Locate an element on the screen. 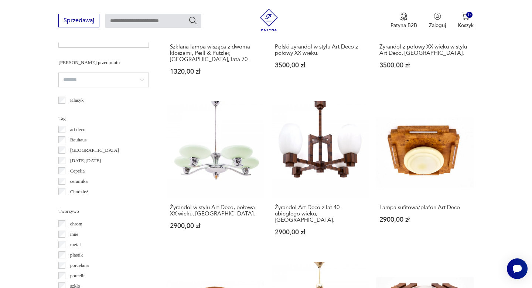  p: art deco is located at coordinates (78, 129).